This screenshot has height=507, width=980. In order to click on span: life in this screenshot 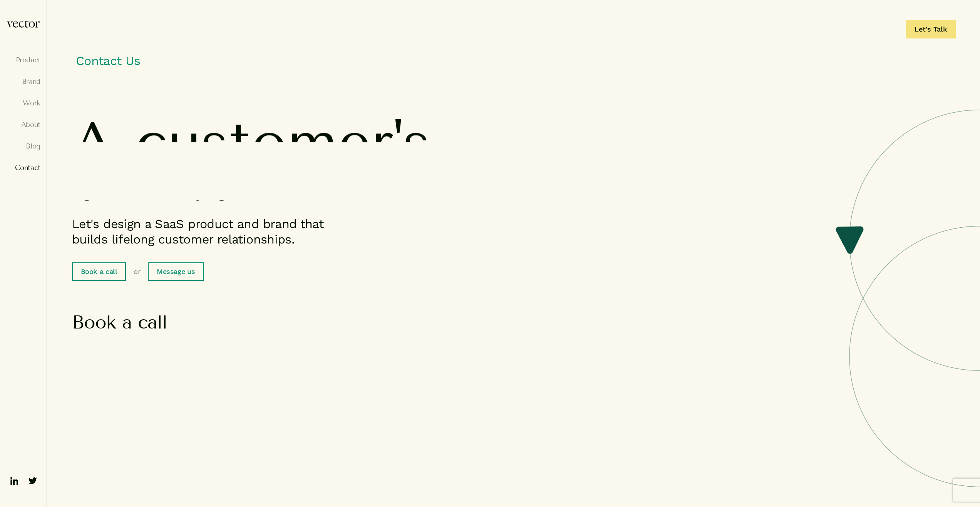, I will do `click(217, 222)`.